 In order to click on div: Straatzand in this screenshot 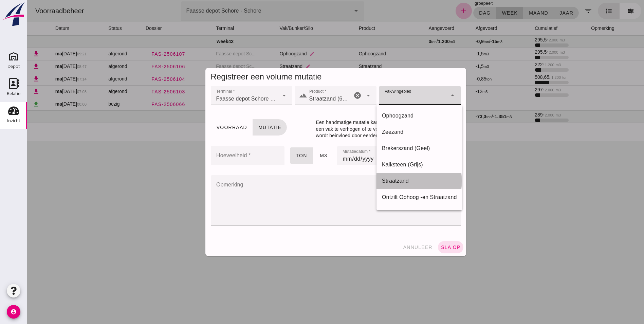, I will do `click(392, 181)`.